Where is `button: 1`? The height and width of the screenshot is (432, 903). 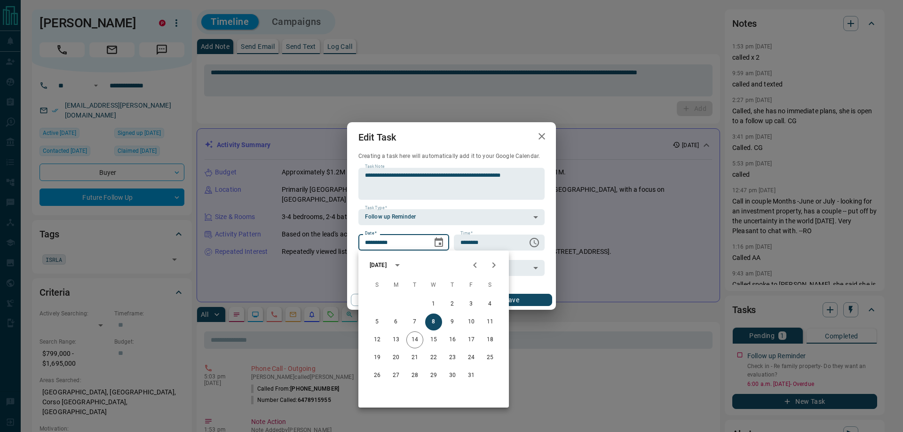
button: 1 is located at coordinates (434, 304).